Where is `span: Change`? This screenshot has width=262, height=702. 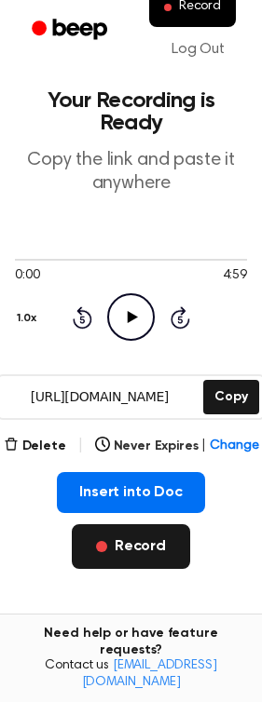
span: Change is located at coordinates (234, 446).